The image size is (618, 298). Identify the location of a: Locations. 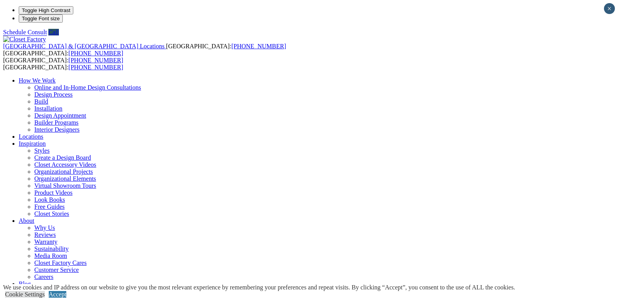
(31, 136).